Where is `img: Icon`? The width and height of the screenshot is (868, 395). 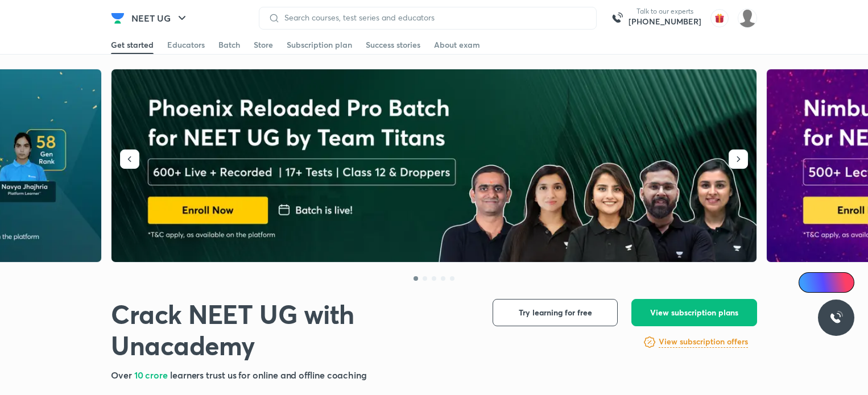
img: Icon is located at coordinates (810, 283).